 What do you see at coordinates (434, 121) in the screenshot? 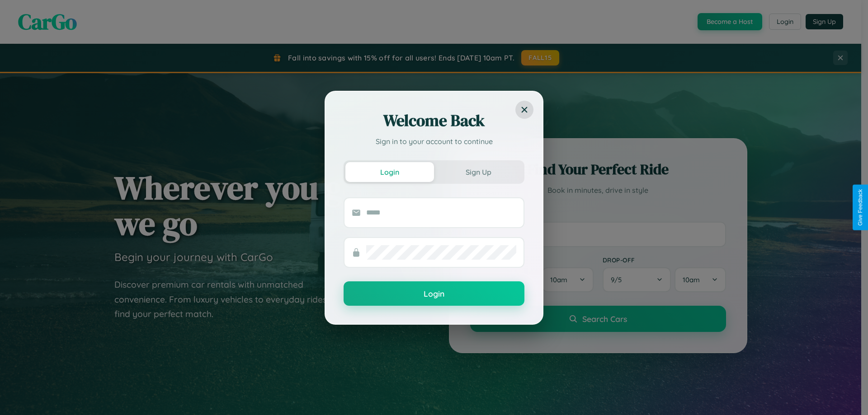
I see `h2: Welcome Back` at bounding box center [434, 121].